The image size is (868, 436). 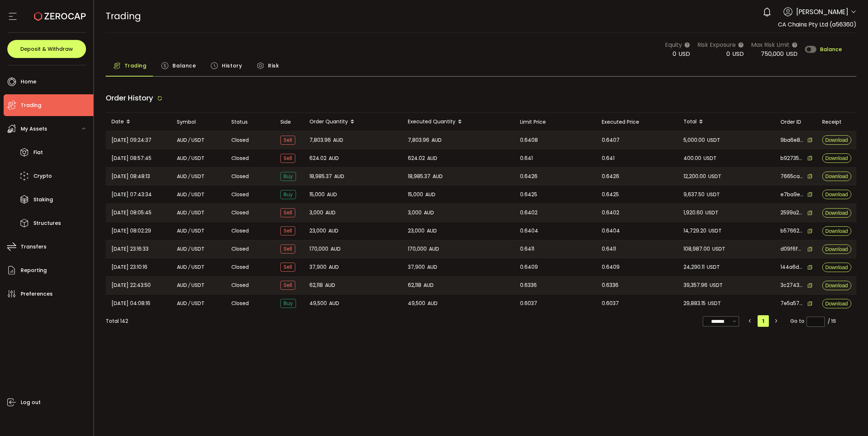 What do you see at coordinates (772, 54) in the screenshot?
I see `span: 750,000` at bounding box center [772, 54].